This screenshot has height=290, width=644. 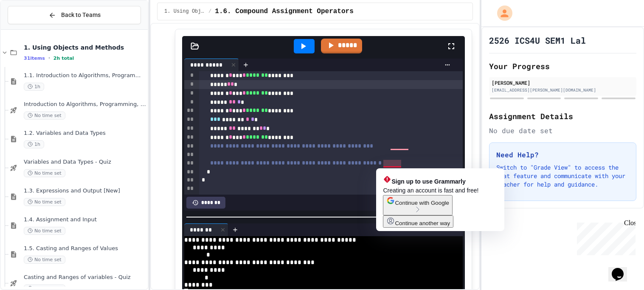 What do you see at coordinates (563, 116) in the screenshot?
I see `h2: Assignment Details` at bounding box center [563, 116].